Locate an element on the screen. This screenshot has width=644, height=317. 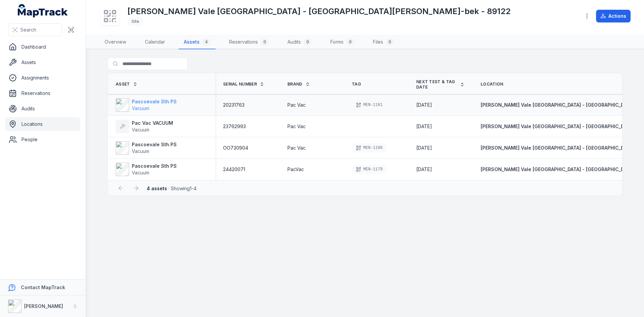
a: Reservations0 is located at coordinates (249, 42).